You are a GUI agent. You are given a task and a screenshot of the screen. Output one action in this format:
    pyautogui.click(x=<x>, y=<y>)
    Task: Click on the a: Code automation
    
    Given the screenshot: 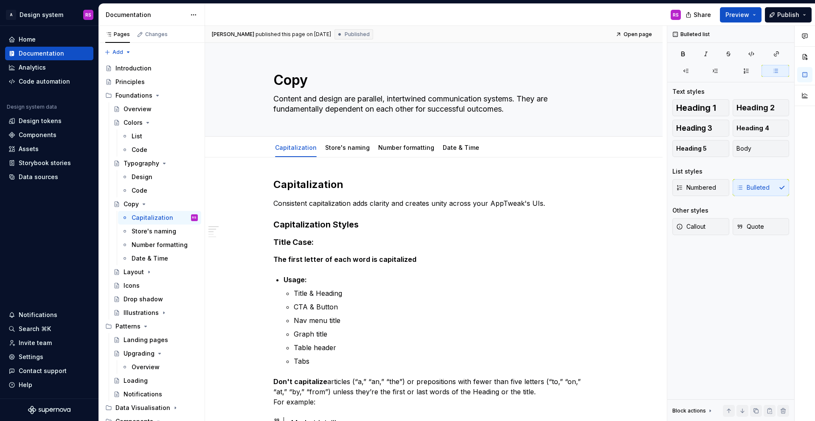 What is the action you would take?
    pyautogui.click(x=49, y=82)
    